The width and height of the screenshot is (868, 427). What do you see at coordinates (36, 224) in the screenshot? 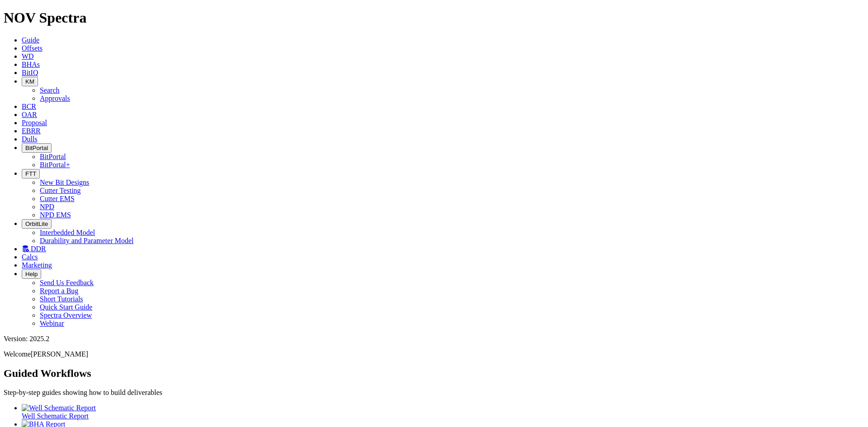
I see `button: OrbitLite` at bounding box center [36, 224].